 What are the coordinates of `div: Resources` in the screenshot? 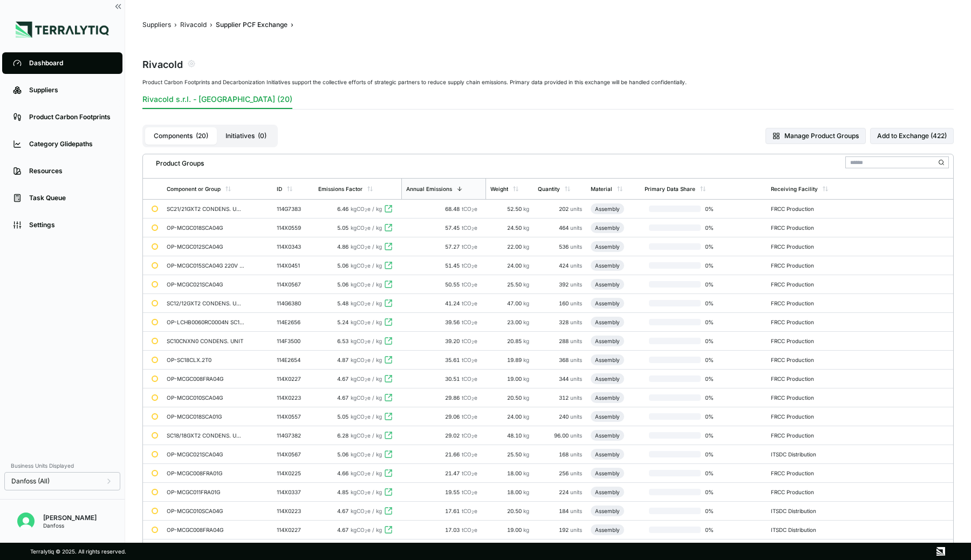 It's located at (70, 171).